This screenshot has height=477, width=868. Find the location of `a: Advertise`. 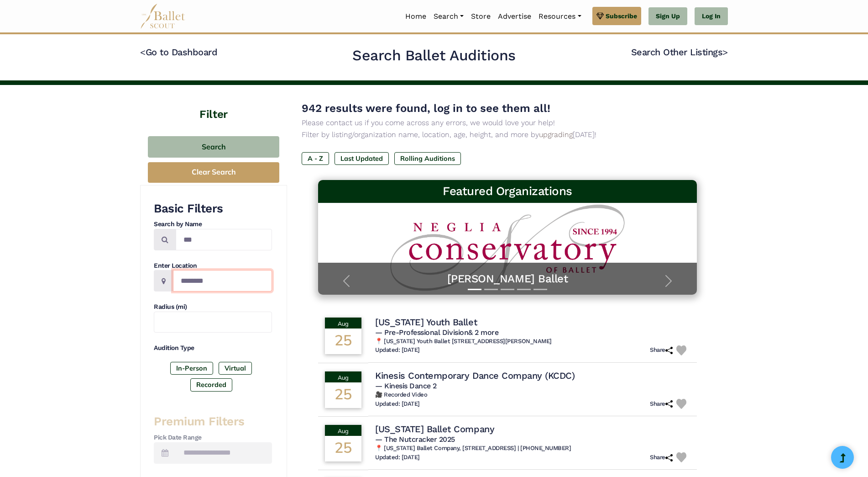

a: Advertise is located at coordinates (514, 17).